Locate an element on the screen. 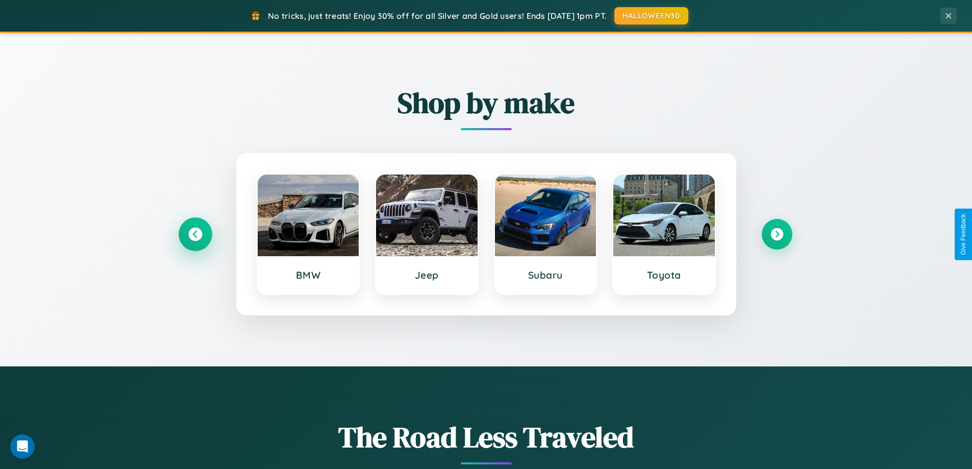 The width and height of the screenshot is (972, 469). div: Give Feedback is located at coordinates (963, 234).